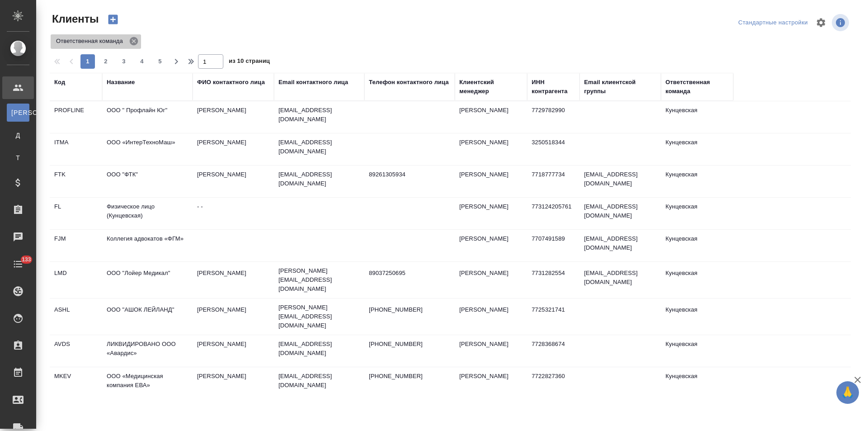 This screenshot has height=431, width=868. I want to click on a: Т, so click(18, 158).